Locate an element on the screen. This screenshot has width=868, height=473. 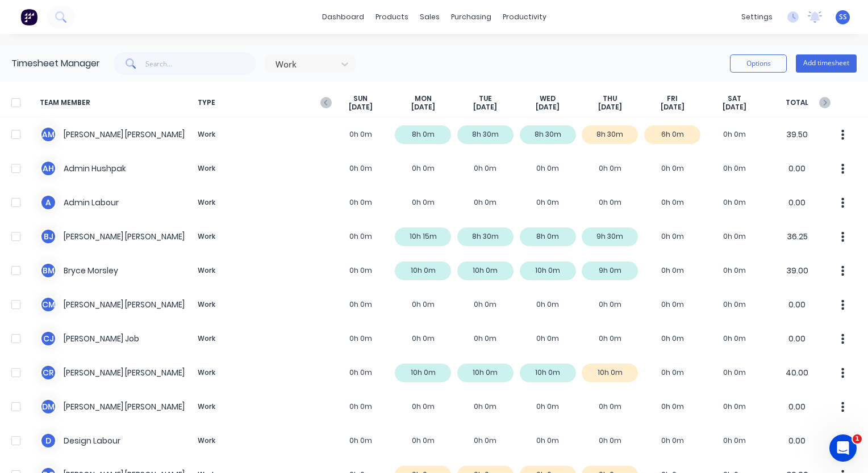
span: TOTAL is located at coordinates (796, 103).